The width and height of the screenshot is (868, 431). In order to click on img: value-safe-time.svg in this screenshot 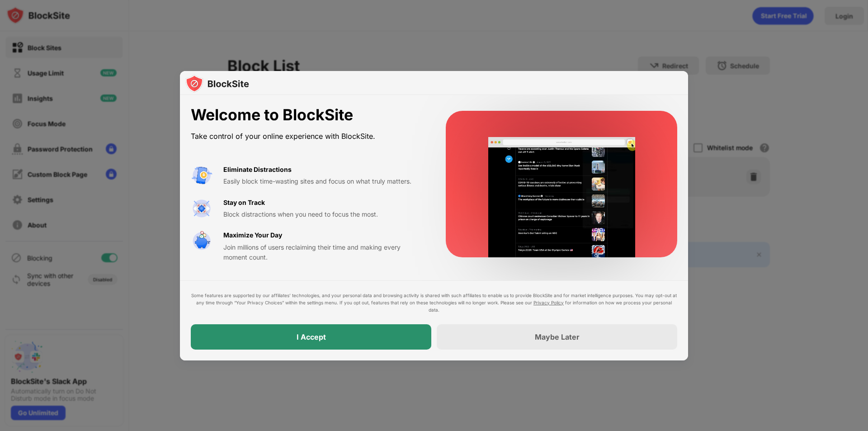, I will do `click(202, 241)`.